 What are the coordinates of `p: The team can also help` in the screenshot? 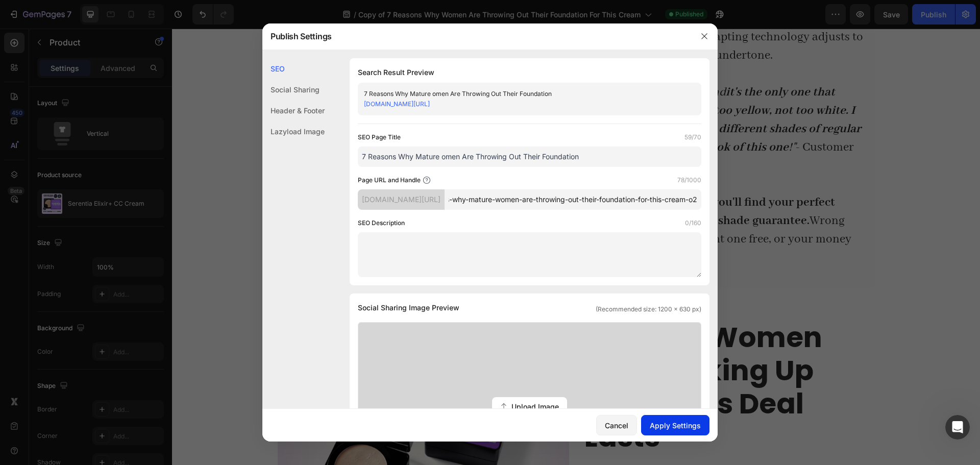 It's located at (88, 18).